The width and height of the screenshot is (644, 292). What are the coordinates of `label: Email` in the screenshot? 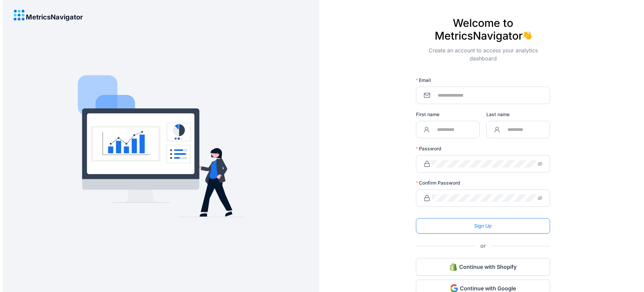 It's located at (426, 80).